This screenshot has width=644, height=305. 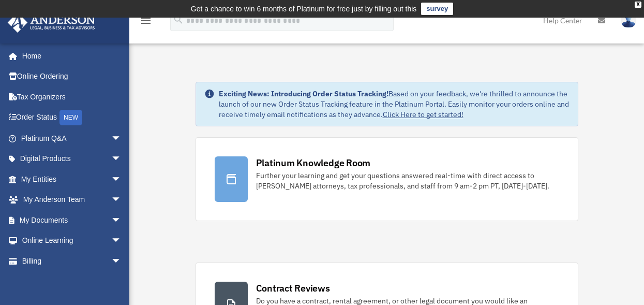 I want to click on i: menu, so click(x=146, y=21).